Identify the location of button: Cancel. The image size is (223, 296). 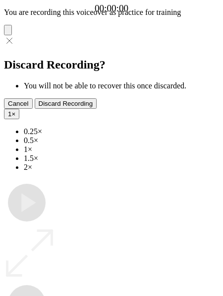
(18, 103).